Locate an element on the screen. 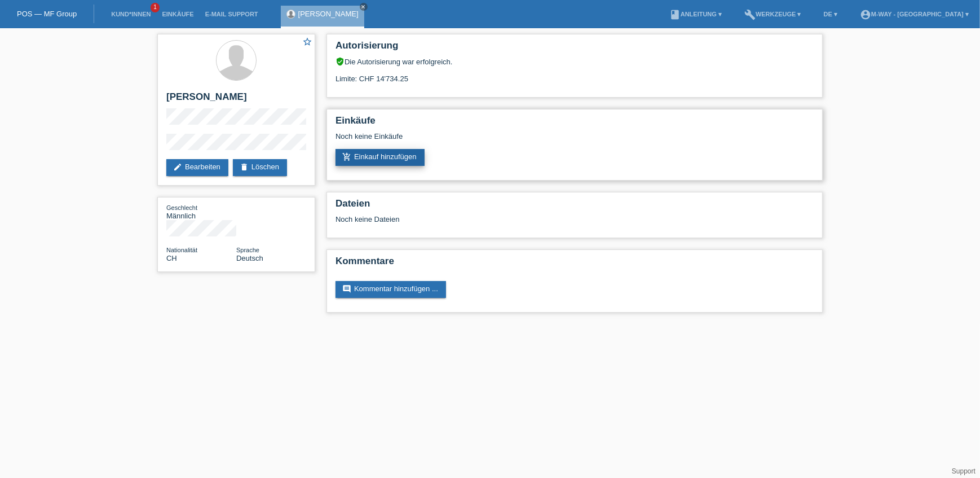 This screenshot has height=478, width=980. span: Deutsch is located at coordinates (250, 258).